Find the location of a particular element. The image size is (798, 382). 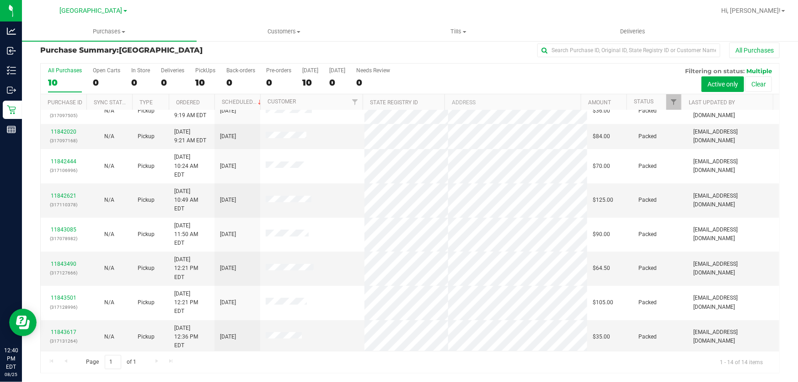

div: Needs Review is located at coordinates (373, 70).